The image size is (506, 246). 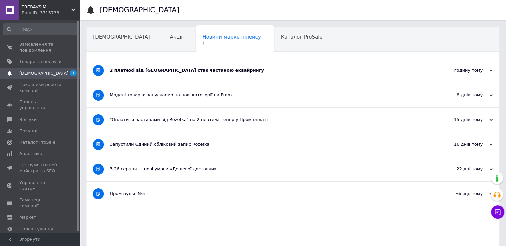 What do you see at coordinates (268, 95) in the screenshot?
I see `div: Моделі товарів: запускаємо на нові категорії на Prom` at bounding box center [268, 95].